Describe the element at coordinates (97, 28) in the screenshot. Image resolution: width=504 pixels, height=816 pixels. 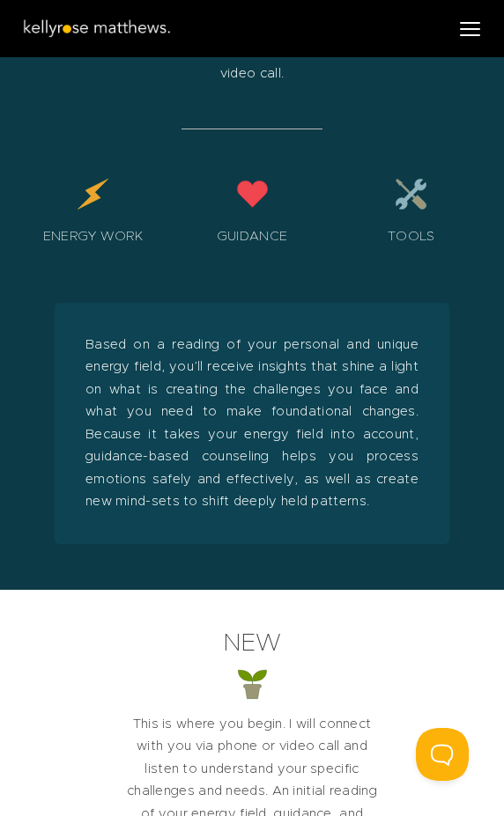
I see `img: Kellyrose Matthews logo` at that location.